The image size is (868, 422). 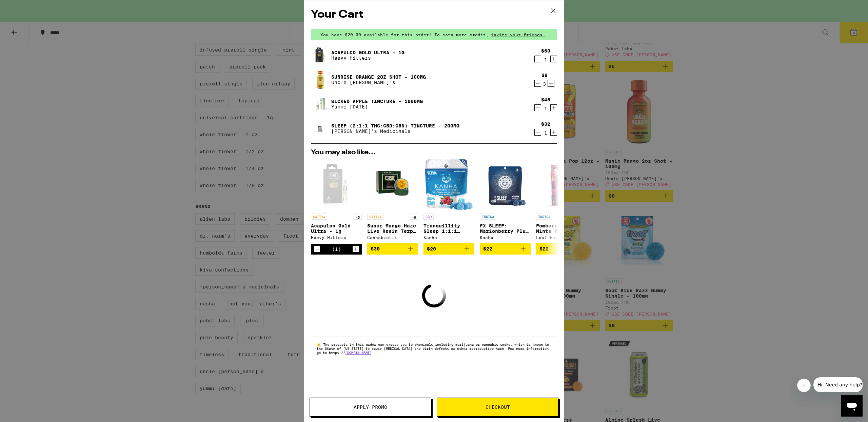 What do you see at coordinates (320, 79) in the screenshot?
I see `img: Sunrise Orange 2oz Shot - 100mg` at bounding box center [320, 79].